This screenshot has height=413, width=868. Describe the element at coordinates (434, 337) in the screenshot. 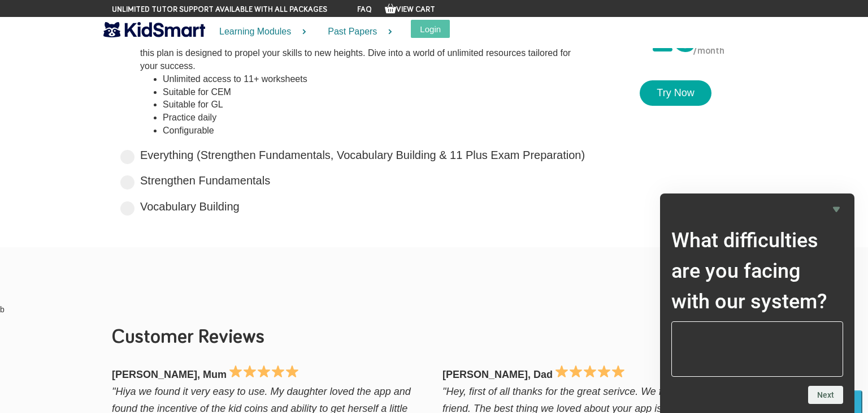

I see `h2: Customer Reviews` at that location.